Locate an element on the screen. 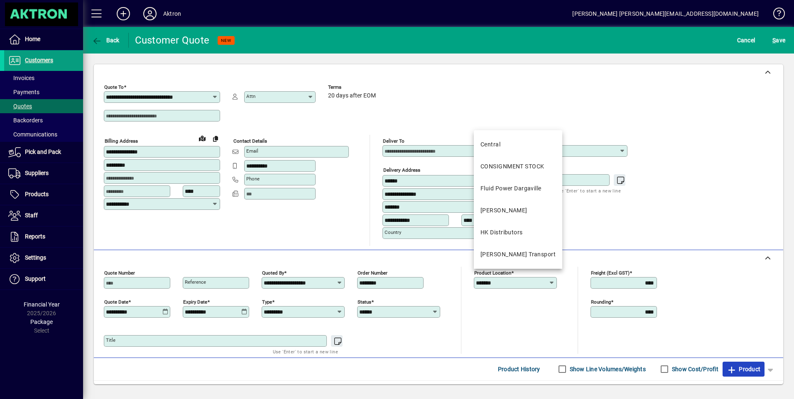 This screenshot has height=399, width=794. mat-option: Central is located at coordinates (518, 144).